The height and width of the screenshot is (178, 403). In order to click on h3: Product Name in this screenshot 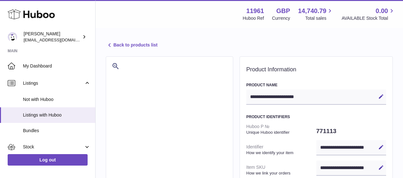, I will do `click(316, 85)`.